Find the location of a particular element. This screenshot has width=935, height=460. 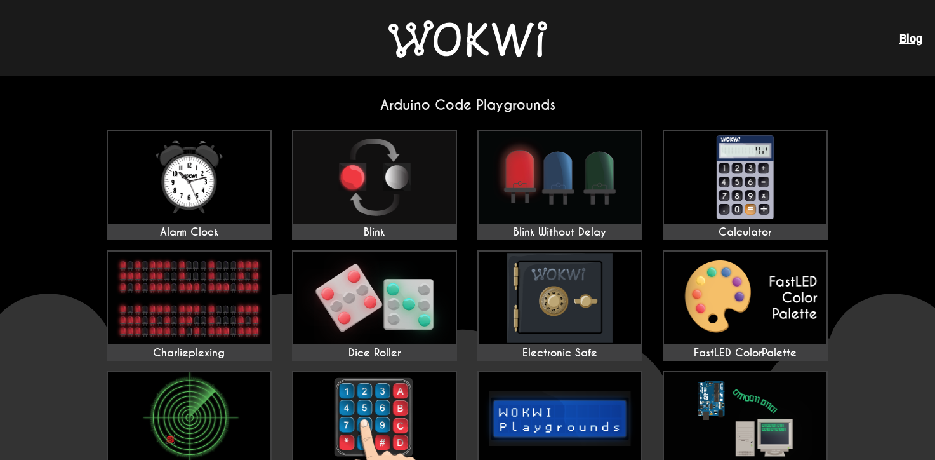

a: Blog is located at coordinates (911, 38).